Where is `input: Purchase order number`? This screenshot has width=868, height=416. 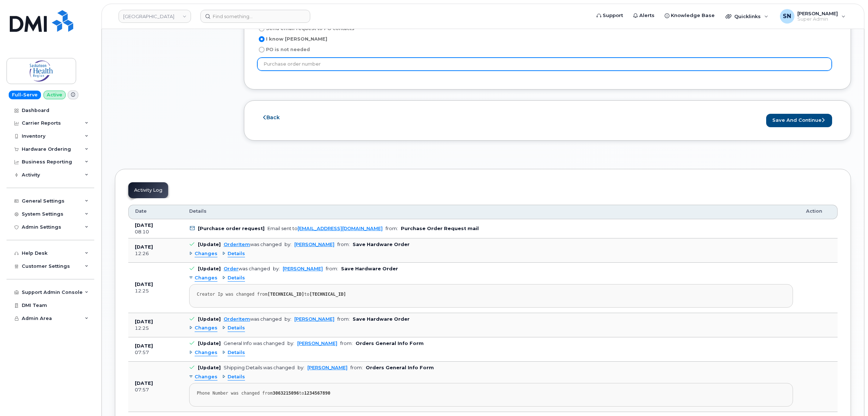 input: Purchase order number is located at coordinates (544, 64).